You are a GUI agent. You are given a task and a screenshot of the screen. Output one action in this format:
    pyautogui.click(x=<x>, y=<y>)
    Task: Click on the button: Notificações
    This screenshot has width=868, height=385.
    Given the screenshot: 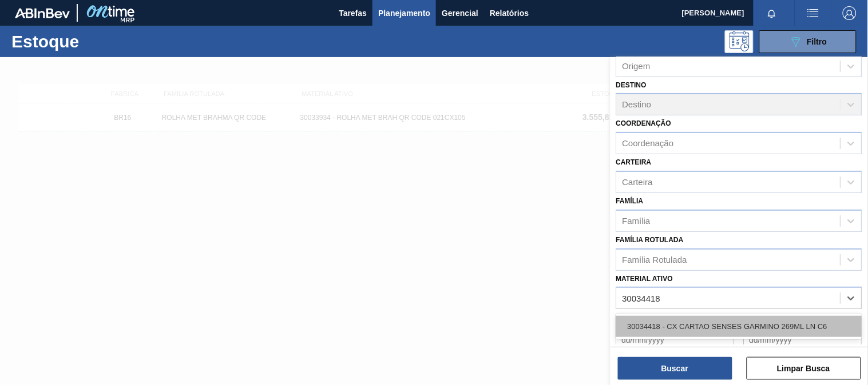 What is the action you would take?
    pyautogui.click(x=772, y=13)
    